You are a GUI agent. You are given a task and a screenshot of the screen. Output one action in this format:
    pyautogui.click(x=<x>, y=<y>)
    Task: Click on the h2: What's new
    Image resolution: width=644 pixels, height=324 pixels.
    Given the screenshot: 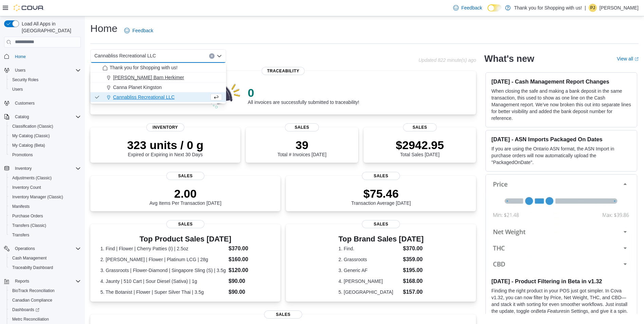 What is the action you would take?
    pyautogui.click(x=509, y=59)
    